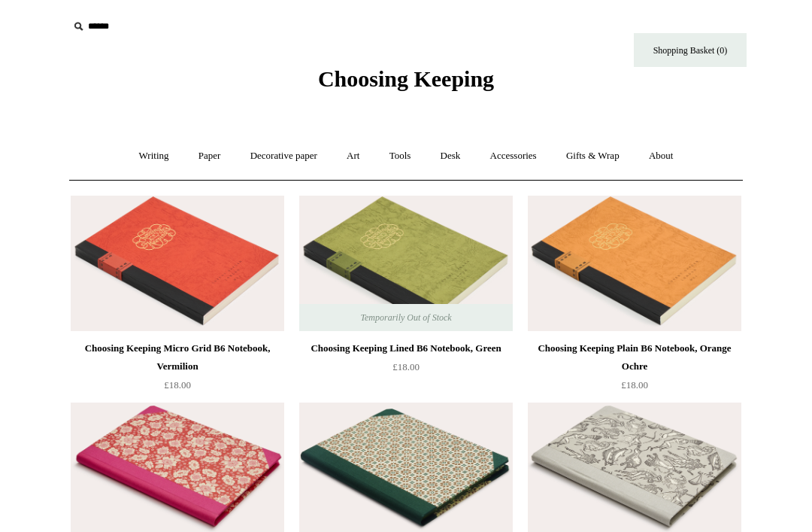 The width and height of the screenshot is (812, 532). Describe the element at coordinates (177, 357) in the screenshot. I see `div: Choosing Keeping Micro Grid B6 Notebook, Vermilion` at that location.